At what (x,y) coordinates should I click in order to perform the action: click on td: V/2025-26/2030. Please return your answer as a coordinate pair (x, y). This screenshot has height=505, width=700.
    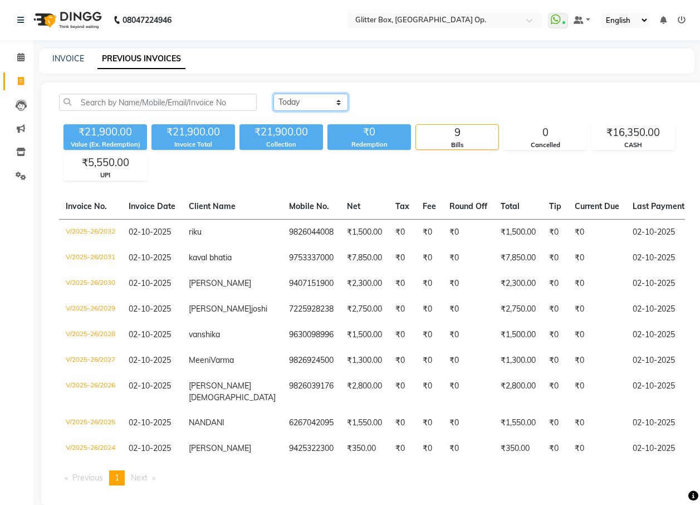
    Looking at the image, I should click on (90, 284).